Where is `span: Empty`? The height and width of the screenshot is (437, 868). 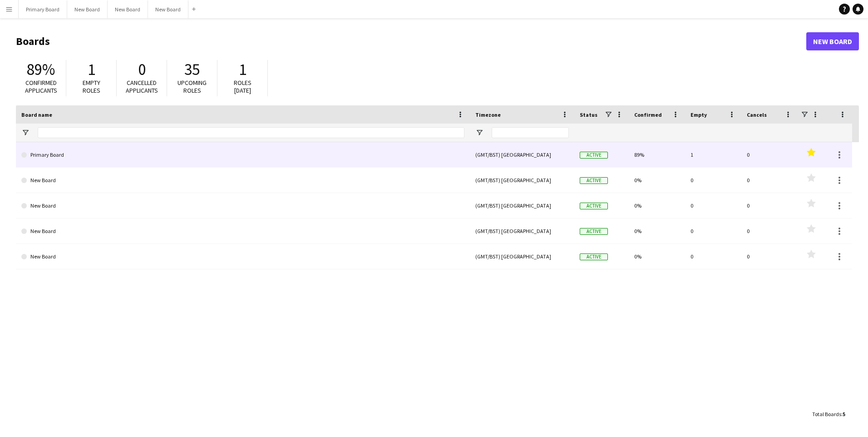
span: Empty is located at coordinates (698, 114).